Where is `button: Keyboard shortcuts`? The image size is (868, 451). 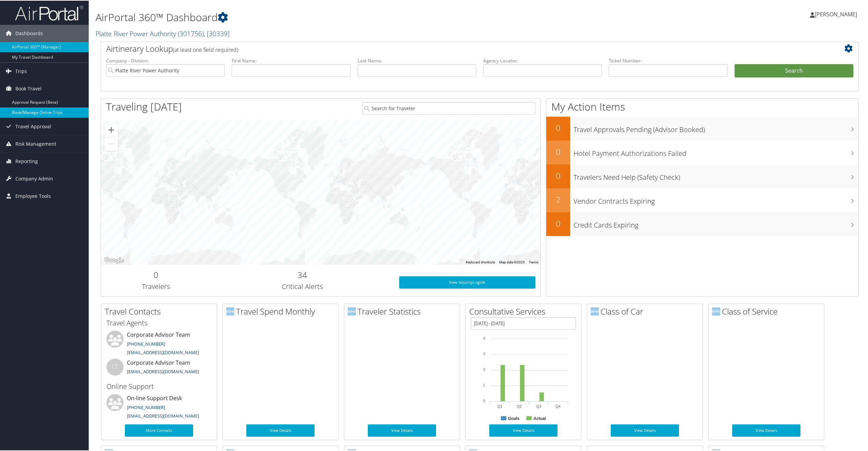 button: Keyboard shortcuts is located at coordinates (481, 262).